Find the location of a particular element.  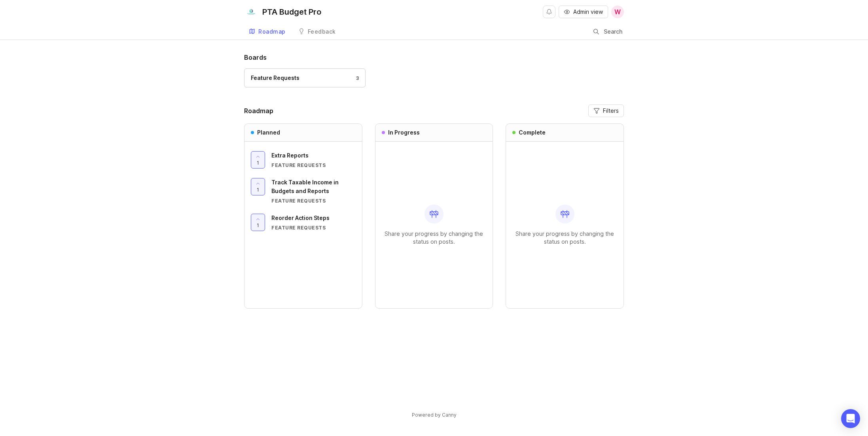

a: Track Taxable Income in Budgets and ReportsFeature Requests is located at coordinates (314, 191).